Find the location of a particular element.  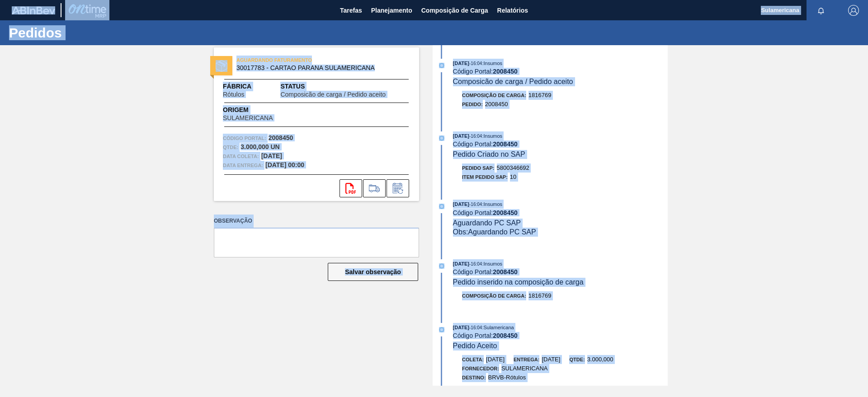

span: Tarefas is located at coordinates (351, 10).